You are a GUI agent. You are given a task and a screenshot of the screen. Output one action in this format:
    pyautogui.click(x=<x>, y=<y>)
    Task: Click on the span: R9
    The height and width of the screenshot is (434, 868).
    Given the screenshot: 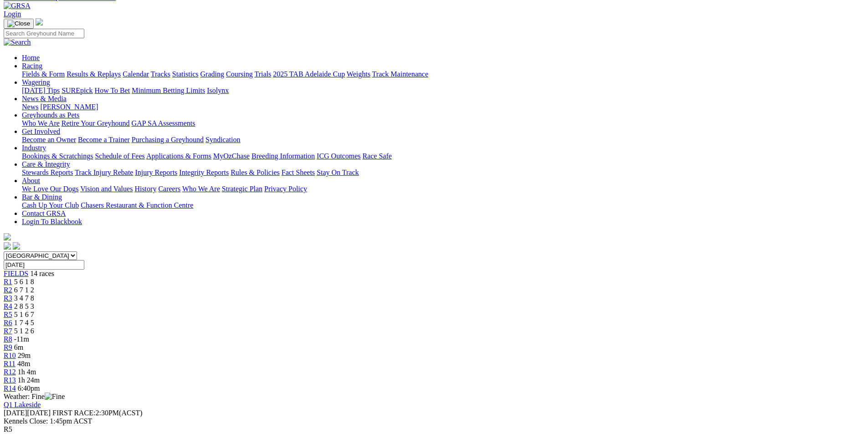 What is the action you would take?
    pyautogui.click(x=8, y=347)
    